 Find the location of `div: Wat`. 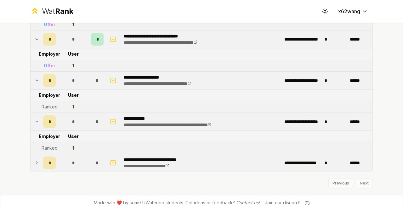

div: Wat is located at coordinates (58, 11).